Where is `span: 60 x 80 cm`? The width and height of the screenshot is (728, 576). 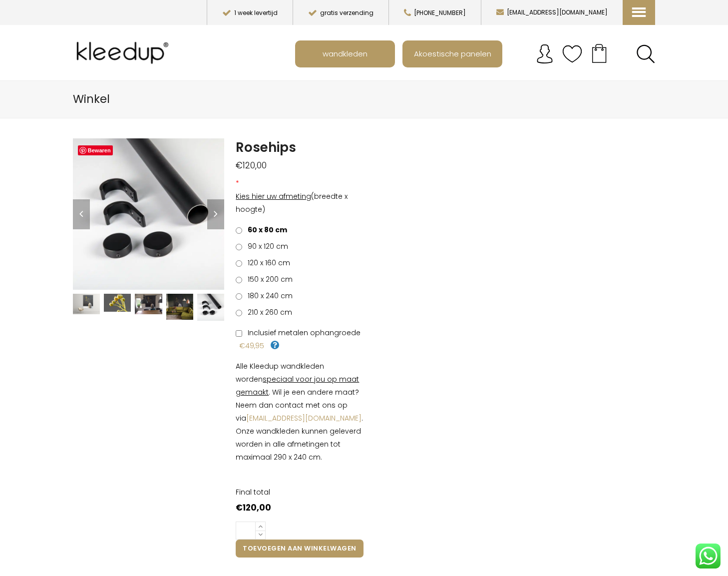
span: 60 x 80 cm is located at coordinates (266, 230).